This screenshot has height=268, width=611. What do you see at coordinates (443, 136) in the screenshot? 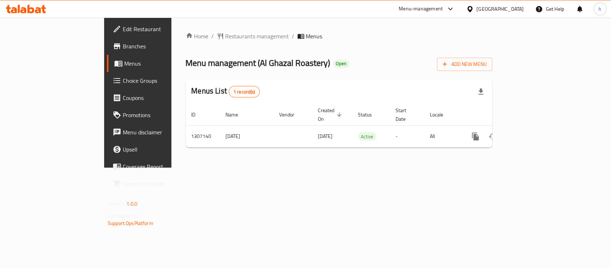
I see `td: All` at bounding box center [443, 136].